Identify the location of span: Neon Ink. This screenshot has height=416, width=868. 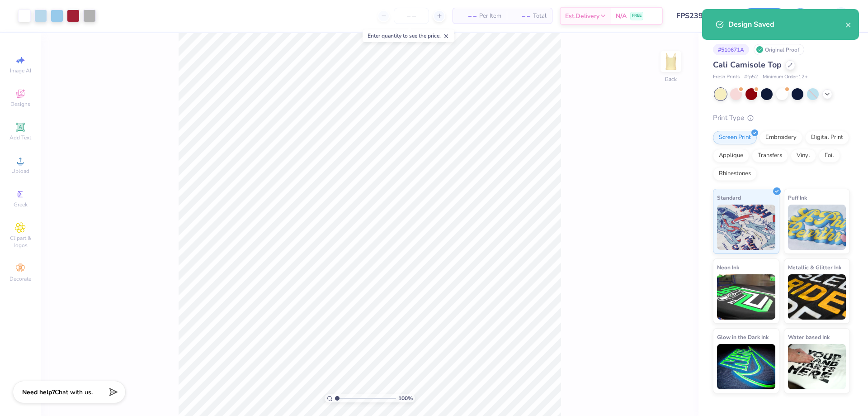
(728, 267).